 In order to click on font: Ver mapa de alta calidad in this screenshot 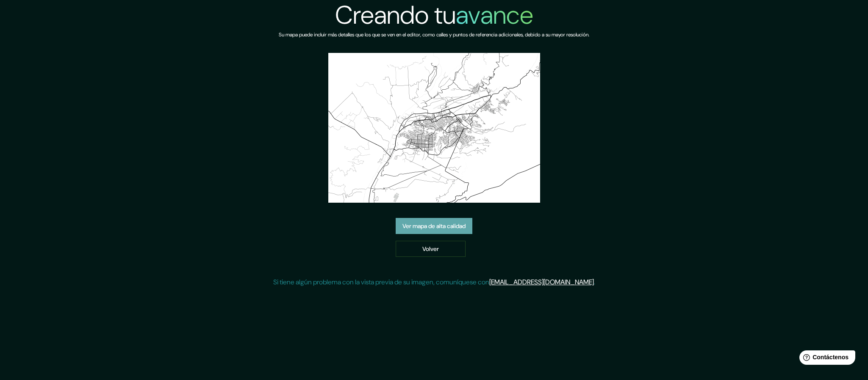, I will do `click(434, 226)`.